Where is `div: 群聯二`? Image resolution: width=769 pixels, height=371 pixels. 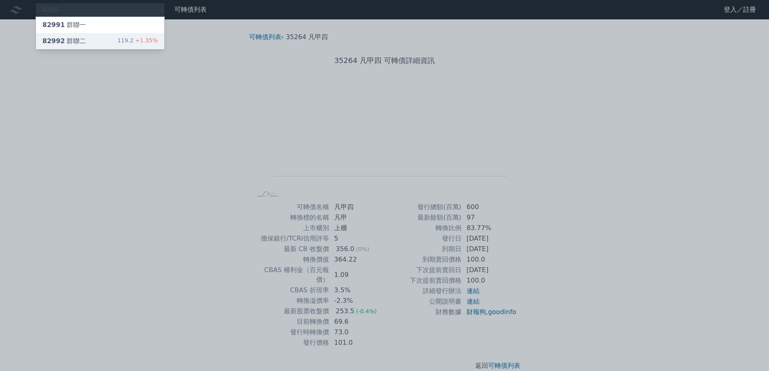
div: 群聯二 is located at coordinates (64, 41).